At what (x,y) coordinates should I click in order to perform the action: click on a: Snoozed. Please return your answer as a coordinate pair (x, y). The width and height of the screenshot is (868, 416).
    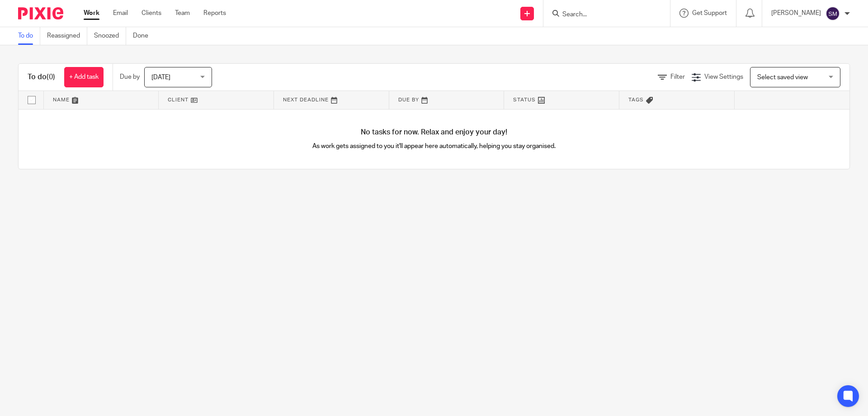
    Looking at the image, I should click on (110, 36).